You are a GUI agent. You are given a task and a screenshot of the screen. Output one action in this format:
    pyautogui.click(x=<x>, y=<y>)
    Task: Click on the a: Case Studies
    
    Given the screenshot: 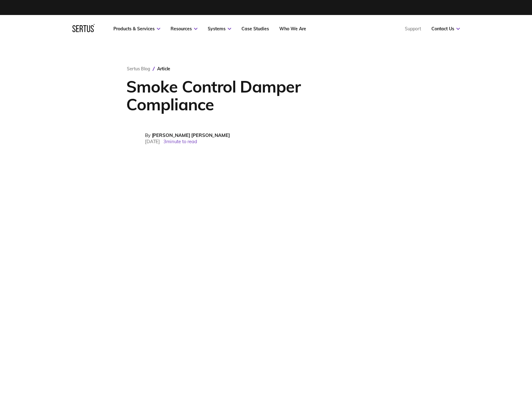 What is the action you would take?
    pyautogui.click(x=255, y=29)
    